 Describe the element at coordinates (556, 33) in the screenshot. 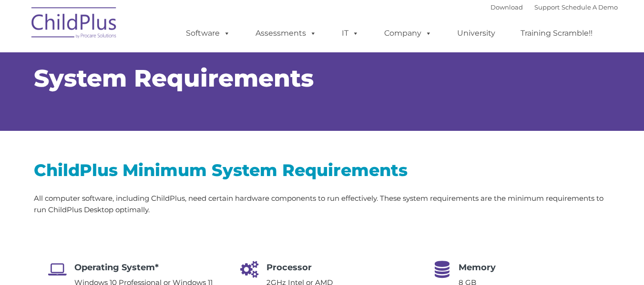

I see `a: Training Scramble!!` at that location.